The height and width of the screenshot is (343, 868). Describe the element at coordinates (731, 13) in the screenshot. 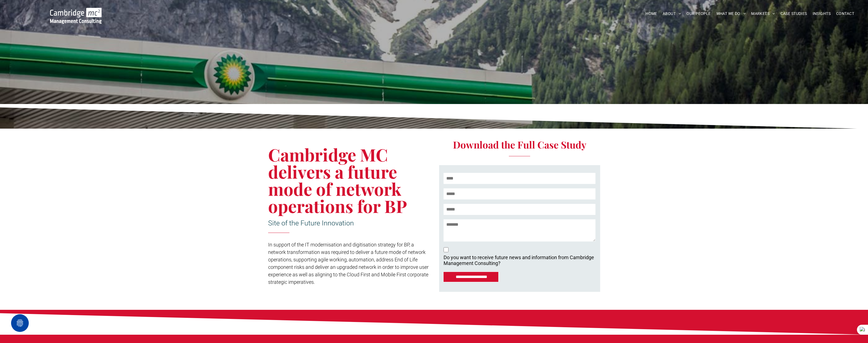

I see `a: WHAT WE DO` at that location.